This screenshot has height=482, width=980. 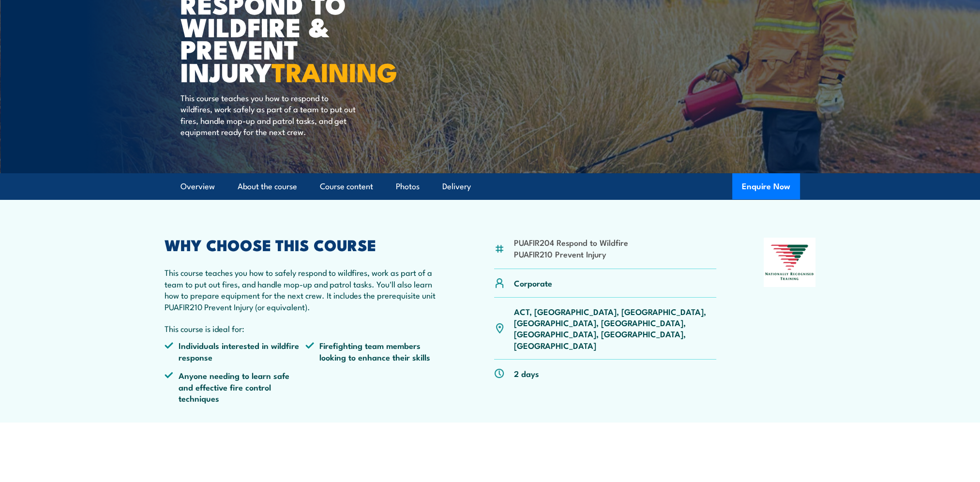 I want to click on li: Firefighting team members looking to enhance their skills, so click(x=376, y=351).